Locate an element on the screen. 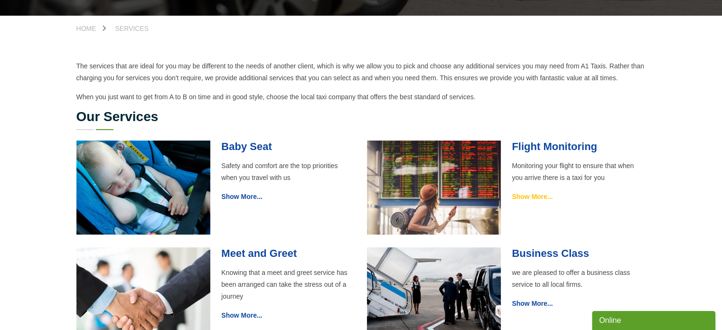  p: When you just want to get from A to B on time and in good style, choose the local taxi company th... is located at coordinates (361, 97).